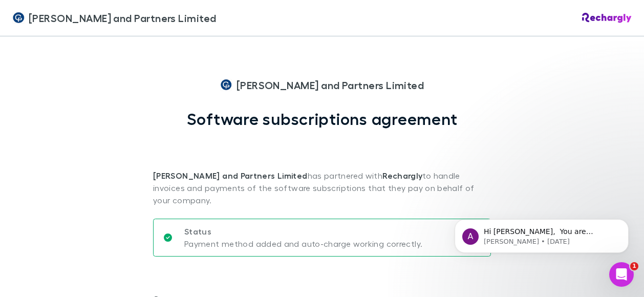 This screenshot has height=297, width=644. What do you see at coordinates (402, 176) in the screenshot?
I see `strong: Rechargly` at bounding box center [402, 176].